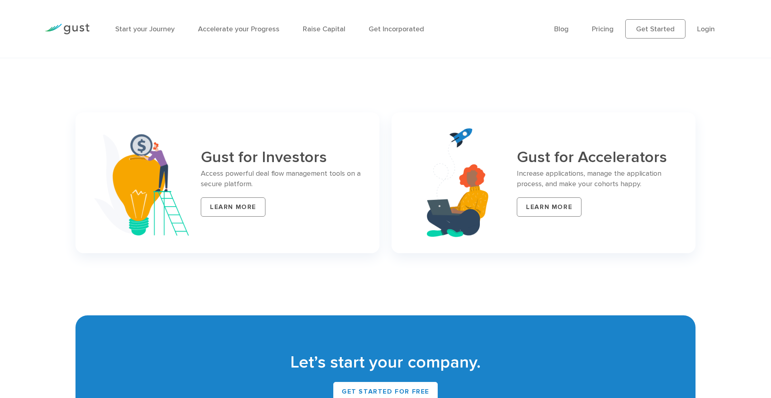 The width and height of the screenshot is (771, 398). I want to click on h3: Gust for Investors, so click(281, 157).